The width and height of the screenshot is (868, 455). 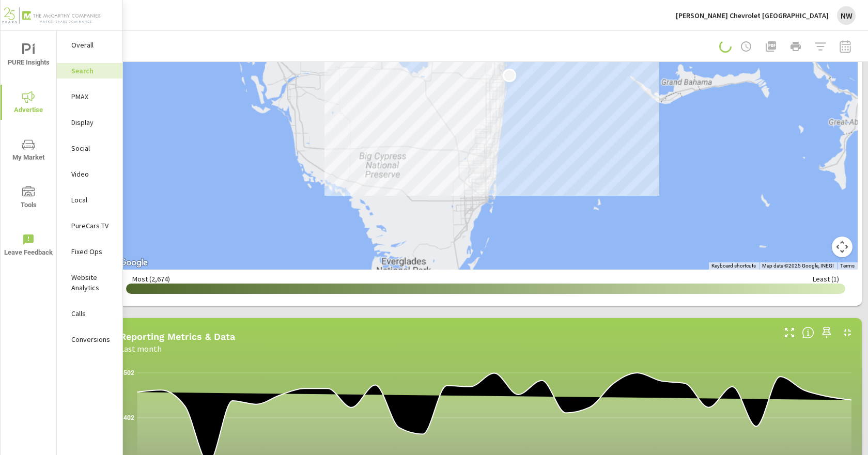 I want to click on div: Video, so click(x=89, y=174).